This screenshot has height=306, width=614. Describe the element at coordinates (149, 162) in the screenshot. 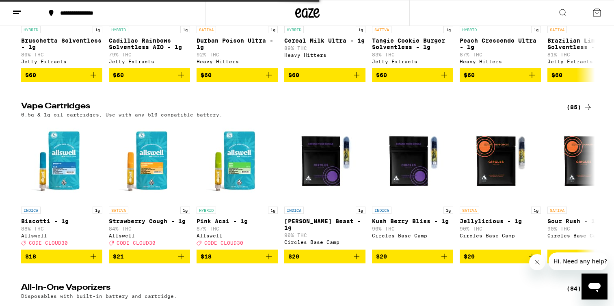

I see `img: Allswell - Strawberry Cough - 1g` at that location.